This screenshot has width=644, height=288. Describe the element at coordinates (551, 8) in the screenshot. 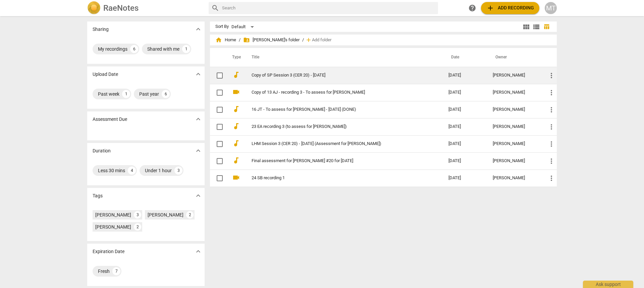

I see `div: MT` at that location.